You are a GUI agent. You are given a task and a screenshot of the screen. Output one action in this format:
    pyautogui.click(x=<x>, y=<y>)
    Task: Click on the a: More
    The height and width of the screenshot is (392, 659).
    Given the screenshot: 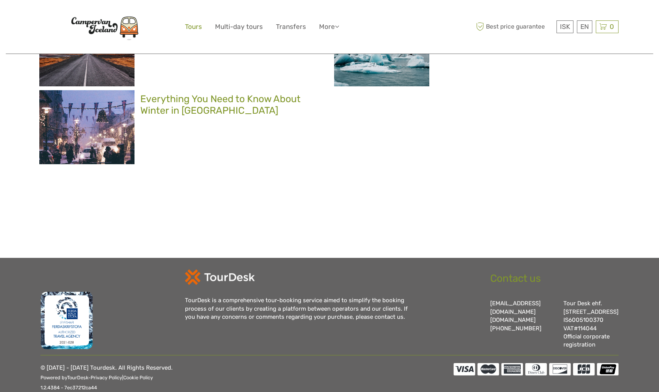 What is the action you would take?
    pyautogui.click(x=329, y=27)
    